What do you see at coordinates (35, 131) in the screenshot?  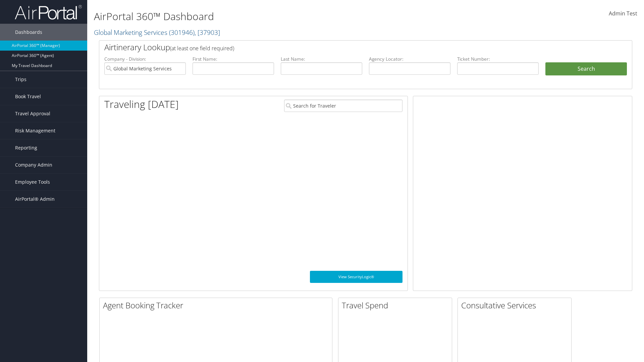 I see `span: Risk Management` at bounding box center [35, 131].